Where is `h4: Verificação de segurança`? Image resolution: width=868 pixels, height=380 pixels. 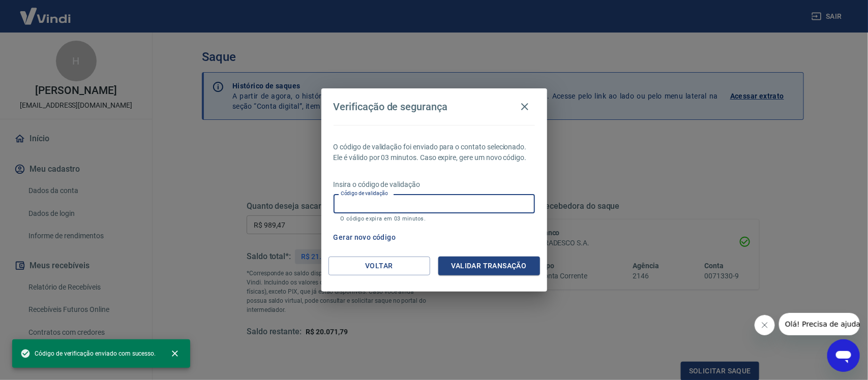
h4: Verificação de segurança is located at coordinates (390, 107).